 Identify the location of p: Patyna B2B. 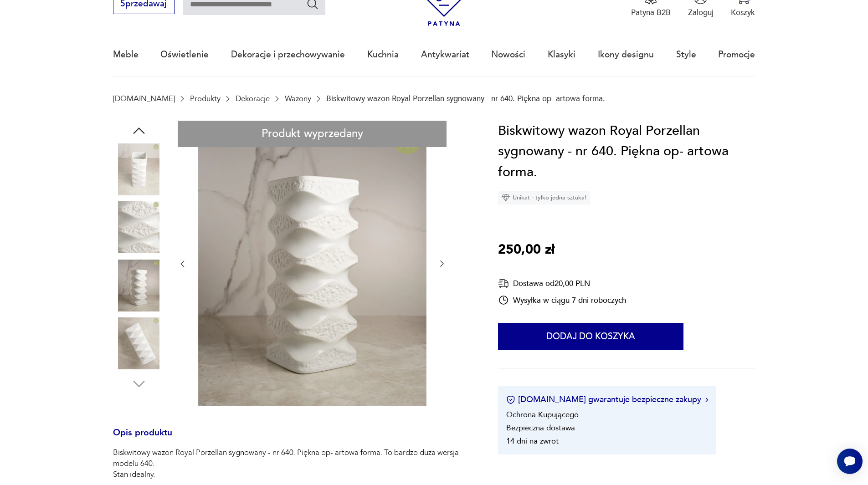
(651, 12).